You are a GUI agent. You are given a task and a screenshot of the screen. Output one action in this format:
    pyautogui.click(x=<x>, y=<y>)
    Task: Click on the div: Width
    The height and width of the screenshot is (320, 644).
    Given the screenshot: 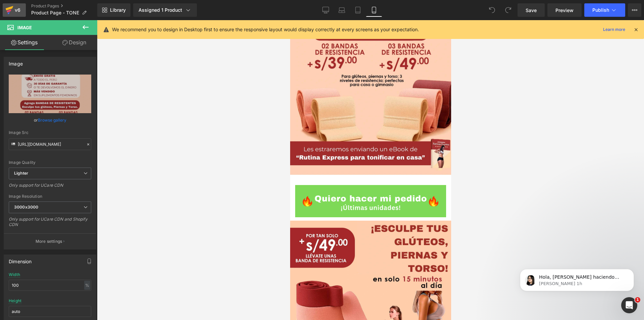 What is the action you would take?
    pyautogui.click(x=15, y=274)
    